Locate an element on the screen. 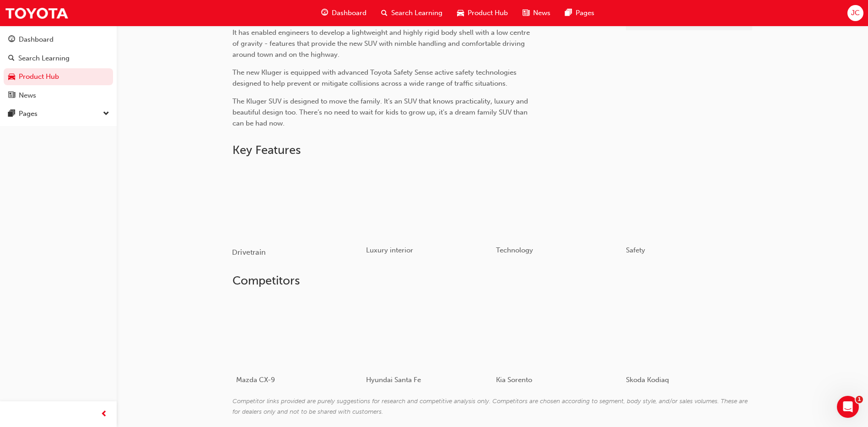 Image resolution: width=868 pixels, height=427 pixels. a: Kia Sorento is located at coordinates (558, 345).